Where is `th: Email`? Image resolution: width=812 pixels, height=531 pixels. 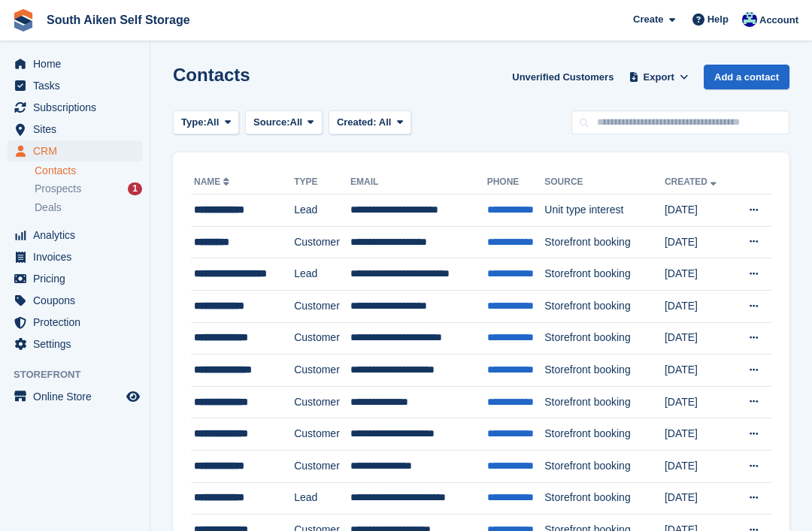
th: Email is located at coordinates (419, 183).